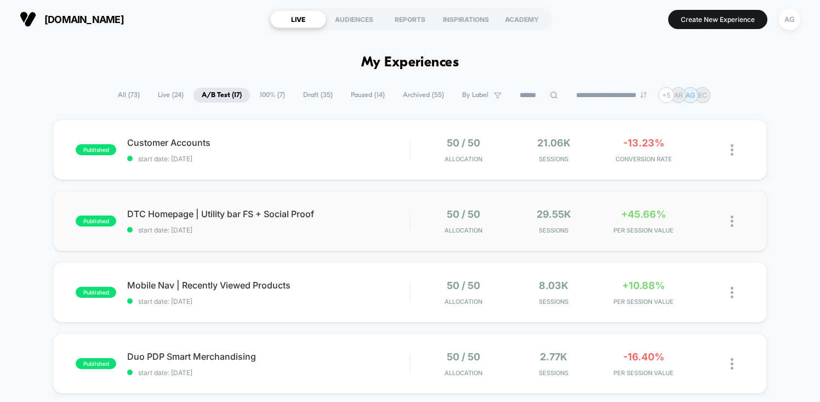 The height and width of the screenshot is (402, 820). Describe the element at coordinates (644, 285) in the screenshot. I see `span: +10.88%` at that location.